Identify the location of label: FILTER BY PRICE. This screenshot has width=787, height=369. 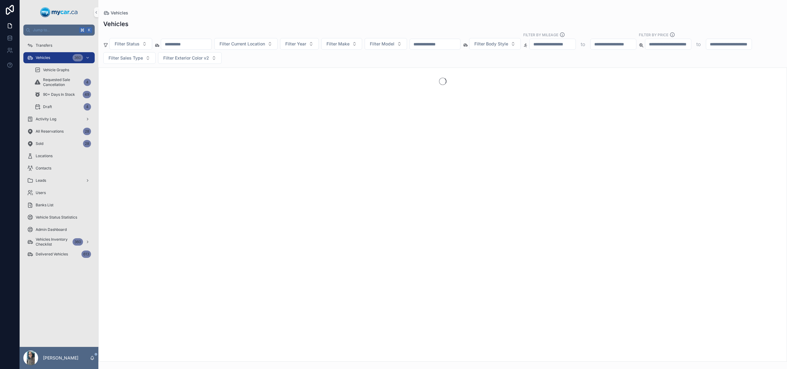
(653, 35).